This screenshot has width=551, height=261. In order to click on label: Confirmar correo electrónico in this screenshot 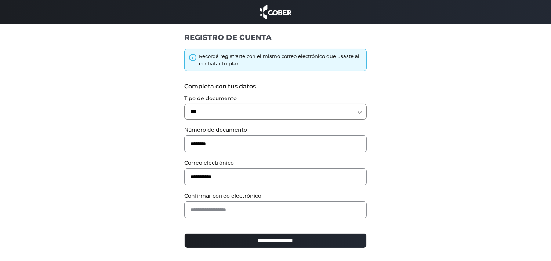, I will do `click(275, 196)`.